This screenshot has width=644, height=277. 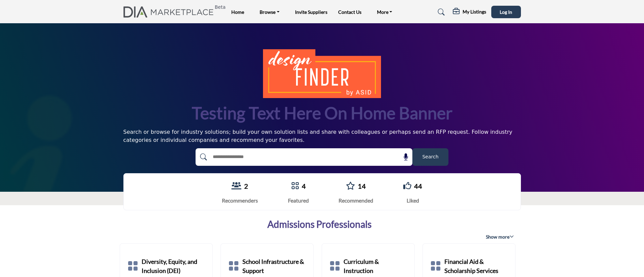 What do you see at coordinates (236, 186) in the screenshot?
I see `a: View Recommenders` at bounding box center [236, 186].